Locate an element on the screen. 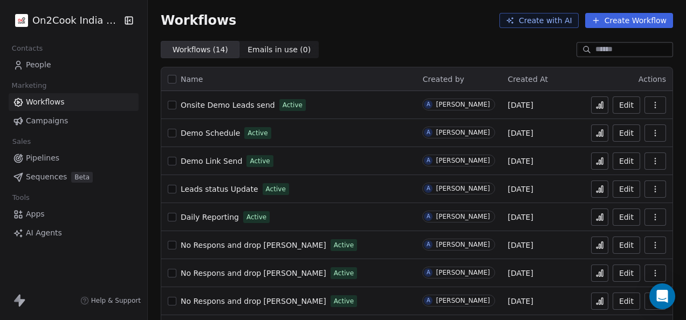 Image resolution: width=686 pixels, height=320 pixels. span: On2Cook India Pvt. Ltd. is located at coordinates (77, 20).